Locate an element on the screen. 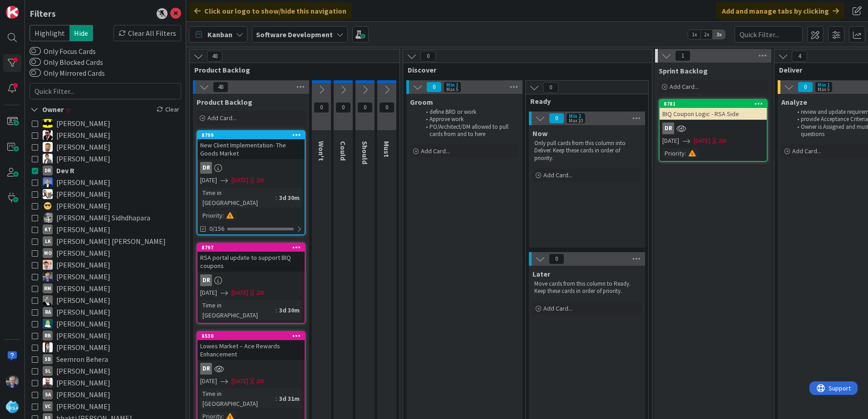 The image size is (868, 419). img: RD is located at coordinates (48, 324).